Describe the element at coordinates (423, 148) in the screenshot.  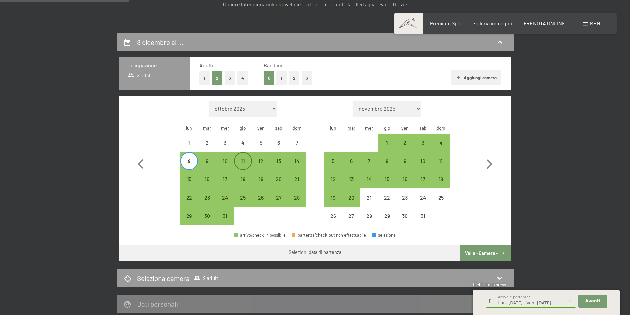
I see `div: 3` at that location.